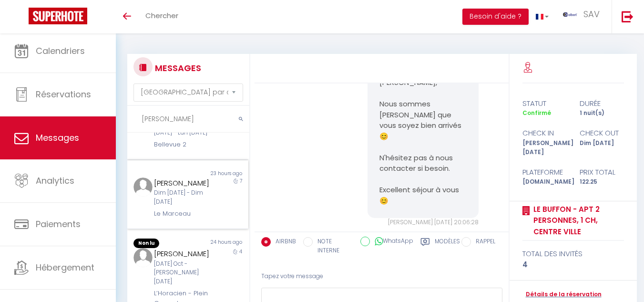  Describe the element at coordinates (177, 68) in the screenshot. I see `h3: MESSAGES` at that location.